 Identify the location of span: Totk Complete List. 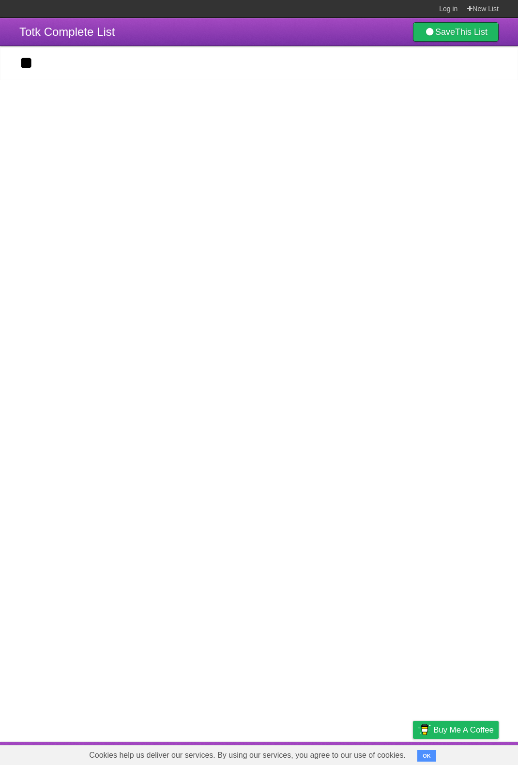
(67, 31).